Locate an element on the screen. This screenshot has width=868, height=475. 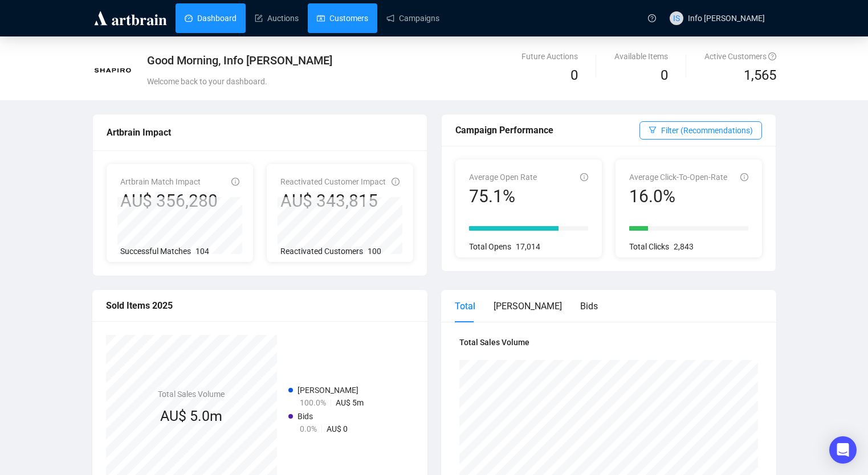
a: Auctions is located at coordinates (276, 19).